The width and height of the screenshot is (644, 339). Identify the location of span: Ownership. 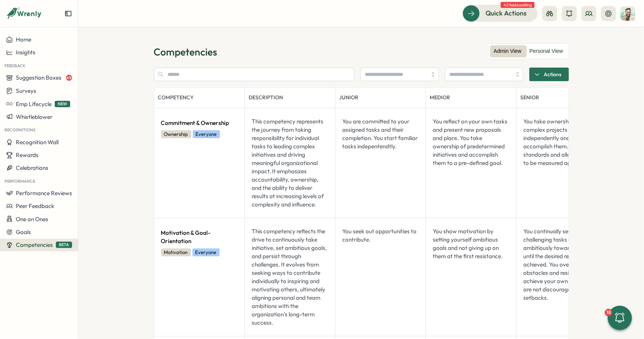
(176, 135).